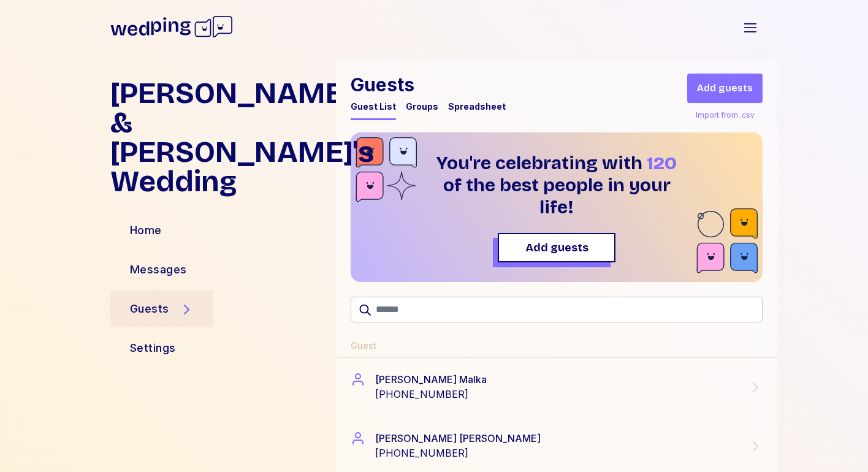  What do you see at coordinates (661, 163) in the screenshot?
I see `span: 120` at bounding box center [661, 163].